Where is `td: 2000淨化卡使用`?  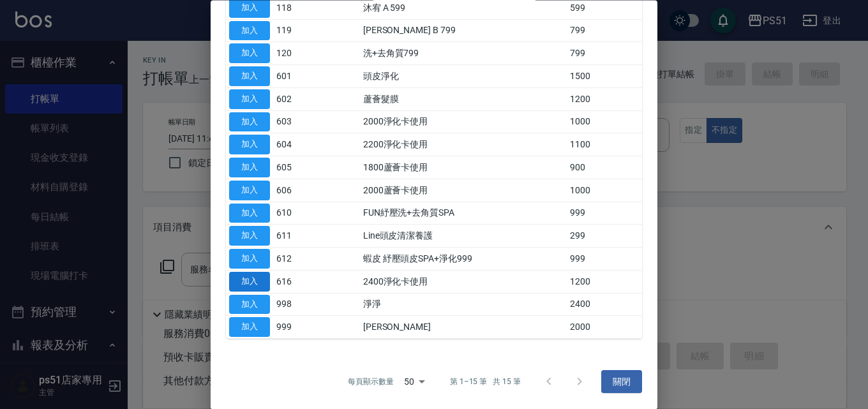
td: 2000淨化卡使用 is located at coordinates (463, 123).